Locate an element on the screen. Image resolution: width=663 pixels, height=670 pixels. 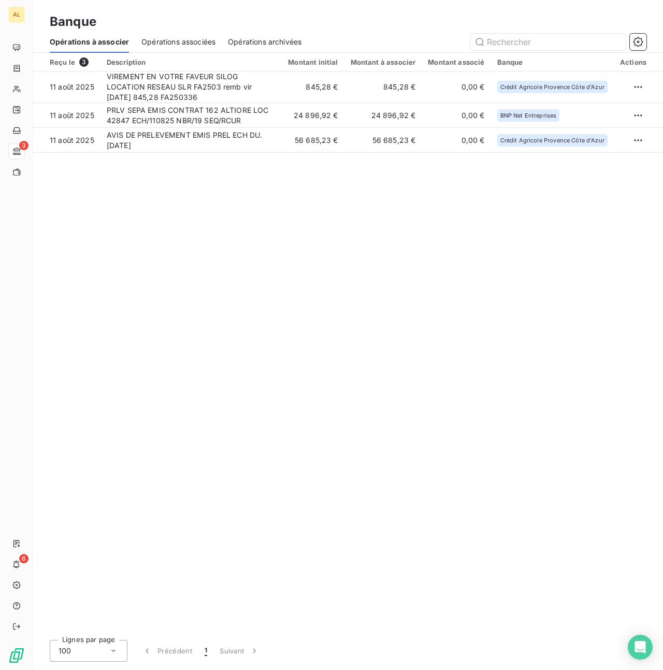
input: Rechercher is located at coordinates (548, 42).